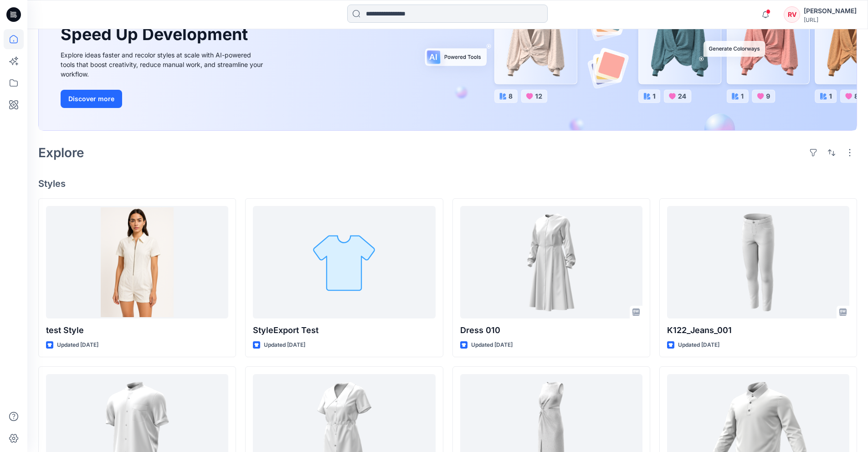 The image size is (868, 452). Describe the element at coordinates (163, 64) in the screenshot. I see `div: Explore ideas faster and recolor styles at scale with AI-powered tools that boost creativity, red...` at that location.